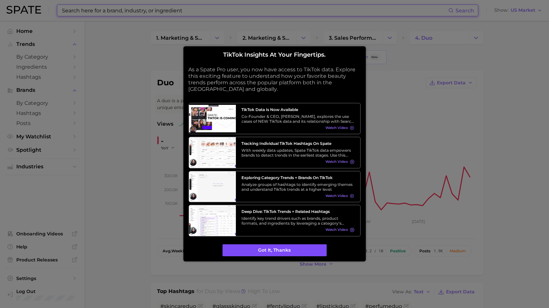  What do you see at coordinates (275, 187) in the screenshot?
I see `a: Exploring Category Trends + Brands on TikTokAnalyze groups of hashtags to identify emerging theme...` at bounding box center [275, 187].